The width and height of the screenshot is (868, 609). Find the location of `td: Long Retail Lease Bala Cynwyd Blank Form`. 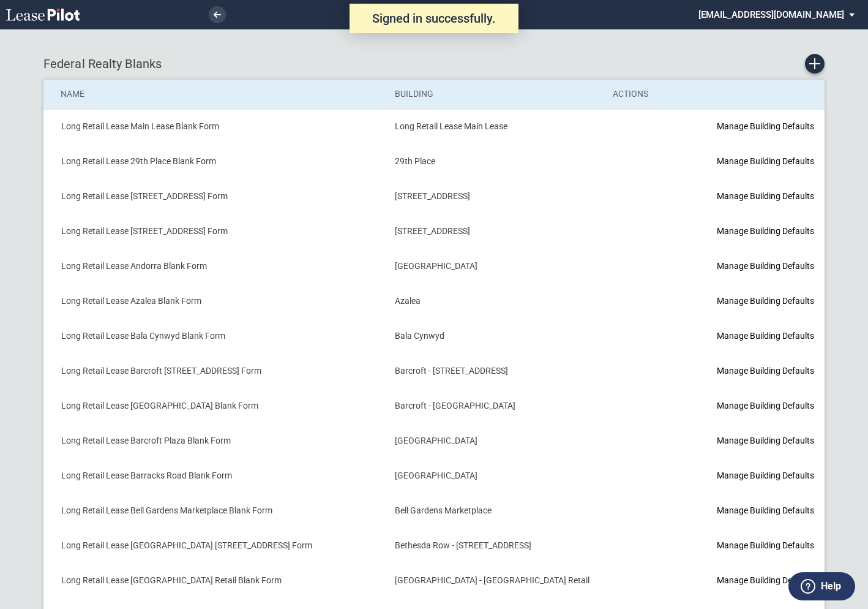

td: Long Retail Lease Bala Cynwyd Blank Form is located at coordinates (215, 336).